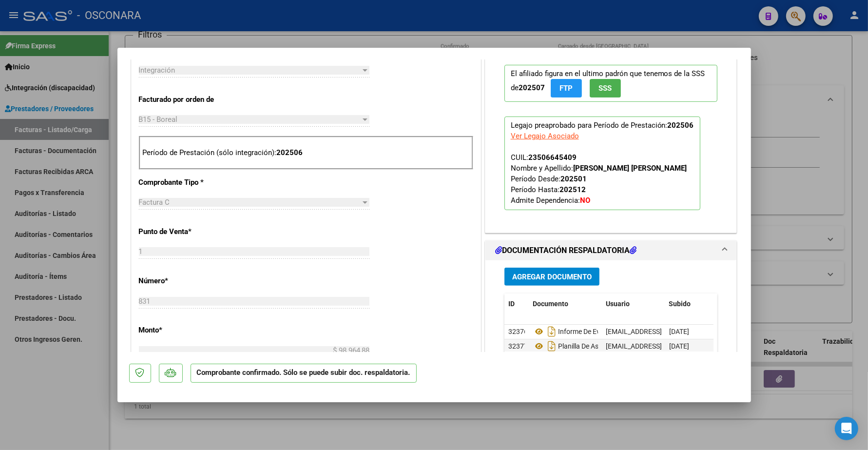 This screenshot has height=450, width=868. I want to click on p: Legajo preaprobado para Período de Prestación:, so click(602, 164).